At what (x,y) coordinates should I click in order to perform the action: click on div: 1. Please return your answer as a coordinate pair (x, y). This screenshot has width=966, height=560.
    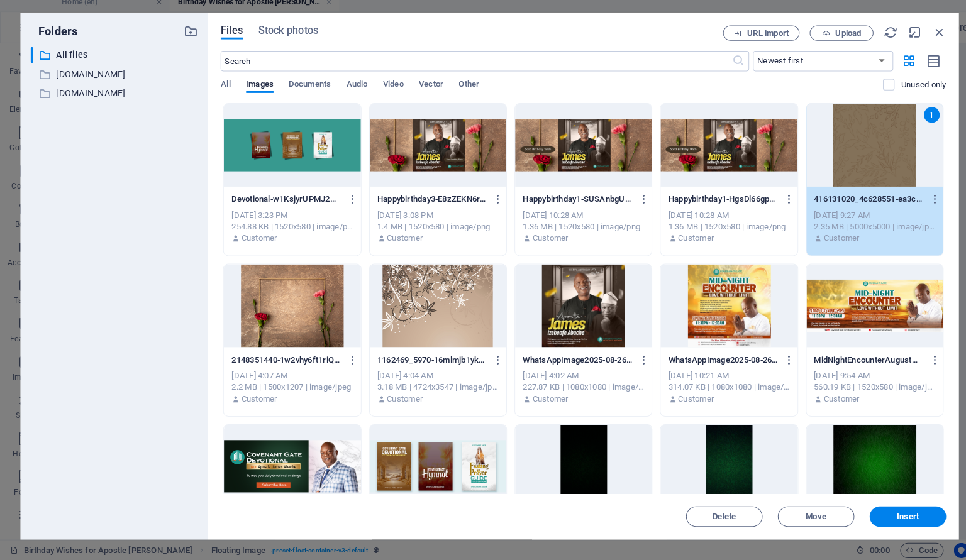
    Looking at the image, I should click on (919, 121).